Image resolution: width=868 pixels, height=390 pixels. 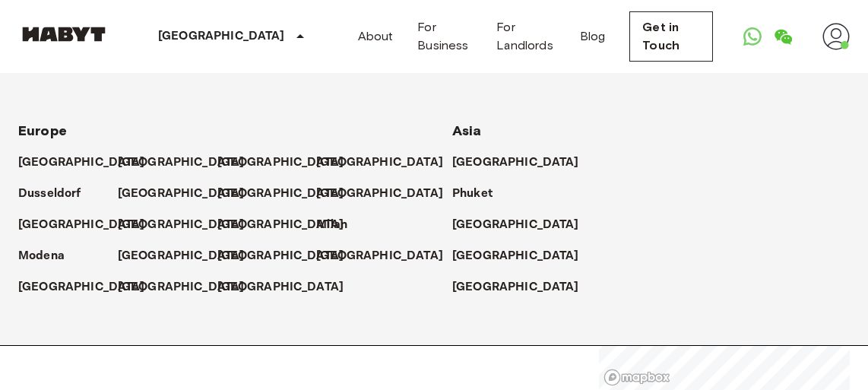 What do you see at coordinates (753, 37) in the screenshot?
I see `a: Open WhatsApp` at bounding box center [753, 37].